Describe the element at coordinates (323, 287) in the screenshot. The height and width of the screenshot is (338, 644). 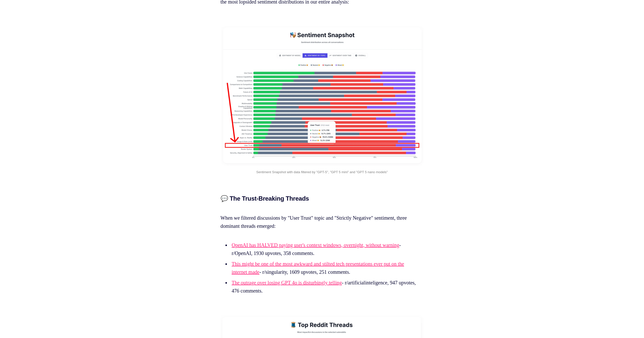
I see `li: - r/artificialinteligence, 947 upvotes, 476 comments.` at that location.